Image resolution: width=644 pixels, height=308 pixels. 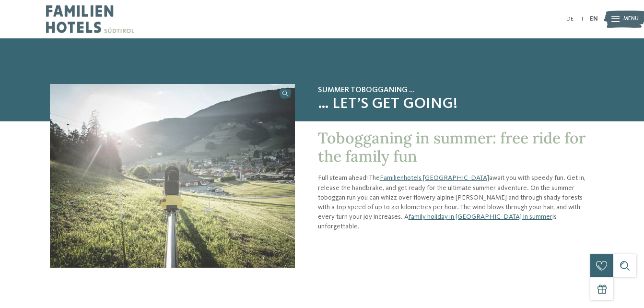 I want to click on span: … let’s get going!, so click(x=456, y=104).